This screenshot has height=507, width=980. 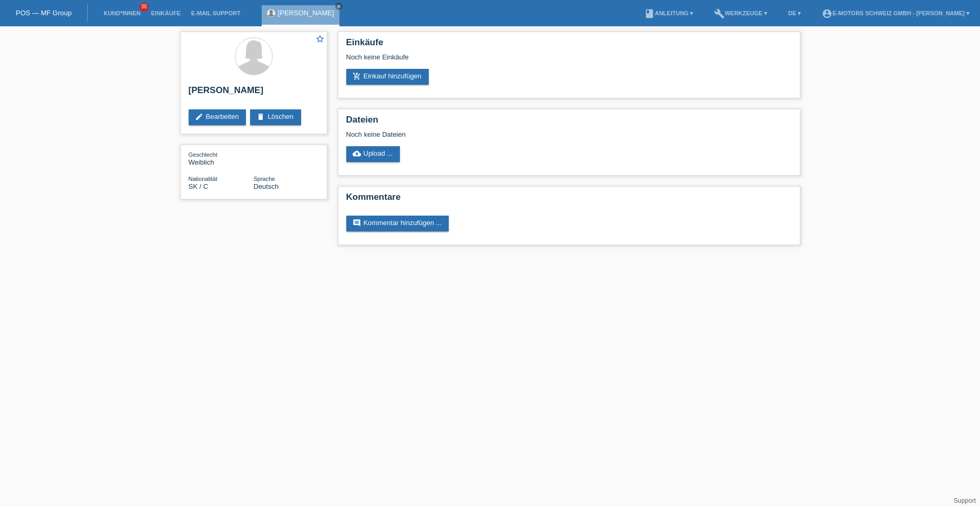 What do you see at coordinates (339, 6) in the screenshot?
I see `a: close` at bounding box center [339, 6].